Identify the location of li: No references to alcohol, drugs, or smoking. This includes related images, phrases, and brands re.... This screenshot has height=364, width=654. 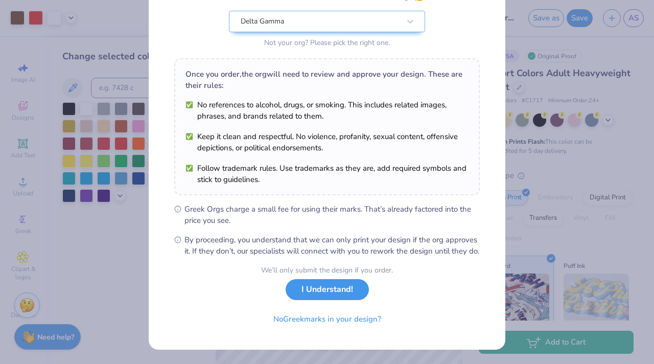
(327, 110).